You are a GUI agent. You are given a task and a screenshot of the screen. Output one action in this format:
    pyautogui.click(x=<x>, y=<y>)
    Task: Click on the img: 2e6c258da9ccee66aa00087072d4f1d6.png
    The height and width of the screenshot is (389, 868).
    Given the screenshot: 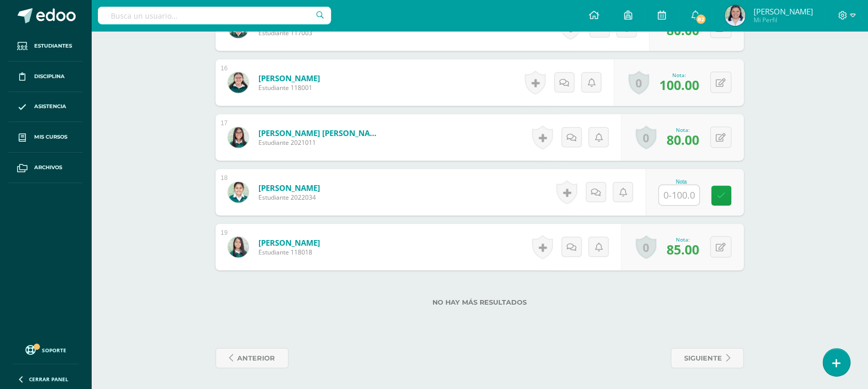 What is the action you would take?
    pyautogui.click(x=734, y=15)
    